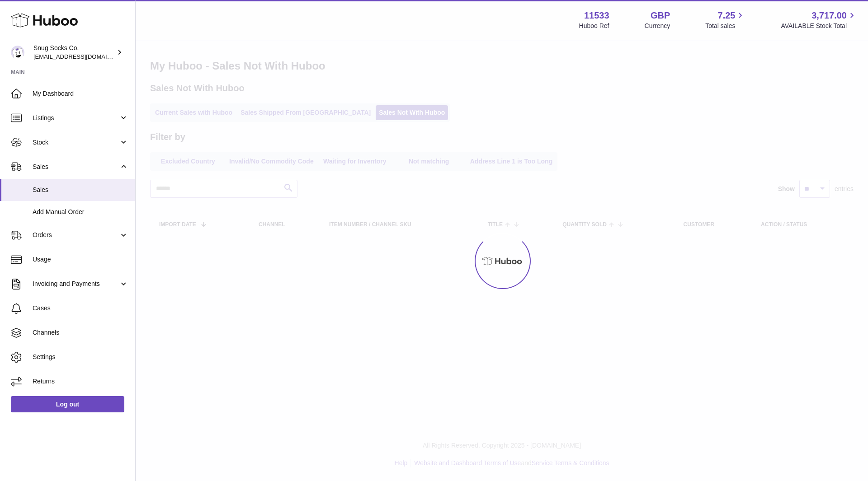 The width and height of the screenshot is (868, 481). Describe the element at coordinates (76, 118) in the screenshot. I see `span: Listings` at that location.